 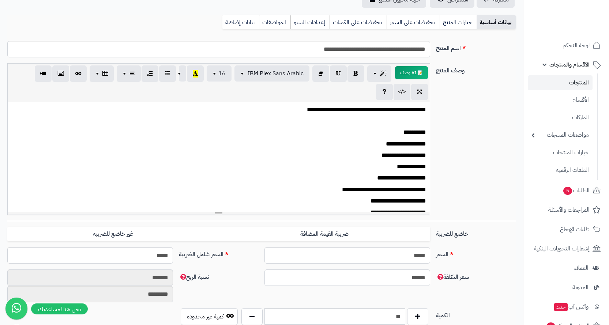 What do you see at coordinates (581, 27) in the screenshot?
I see `img: logo-2.png` at bounding box center [581, 27].